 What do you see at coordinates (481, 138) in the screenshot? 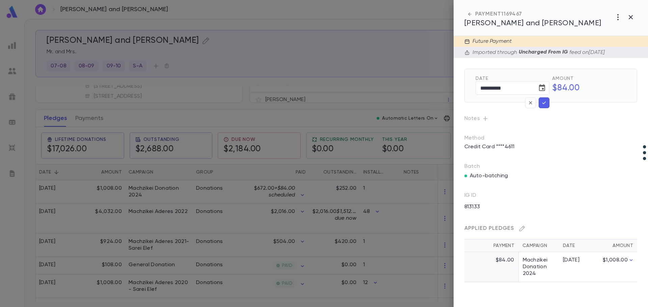
I see `p: Method` at bounding box center [481, 138].